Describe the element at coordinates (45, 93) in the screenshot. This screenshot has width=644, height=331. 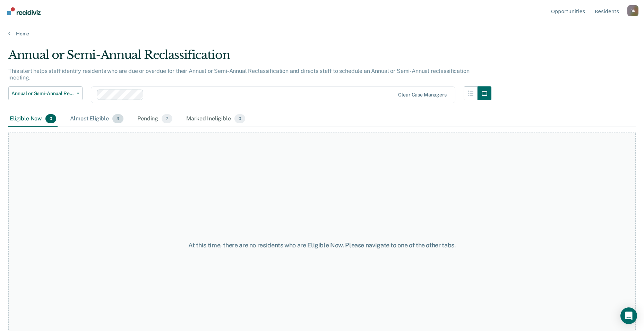
I see `button: Annual or Semi-Annual Reclassification` at that location.